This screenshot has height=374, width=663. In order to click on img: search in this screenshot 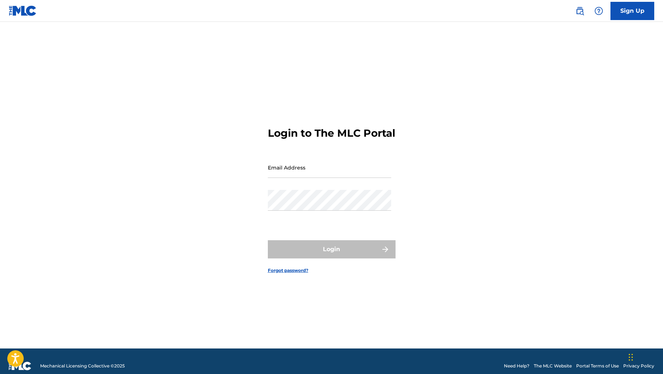, I will do `click(580, 11)`.